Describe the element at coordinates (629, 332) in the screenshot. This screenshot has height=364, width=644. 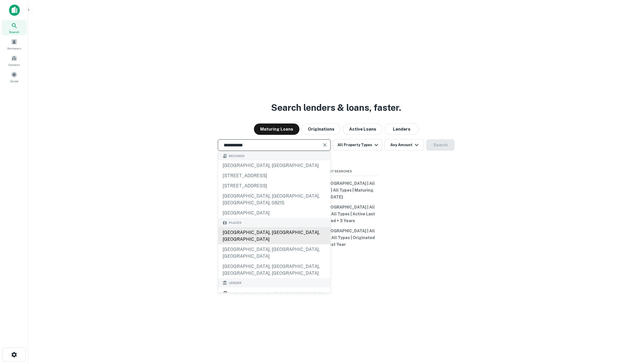
I see `div: Chat Widget` at that location.